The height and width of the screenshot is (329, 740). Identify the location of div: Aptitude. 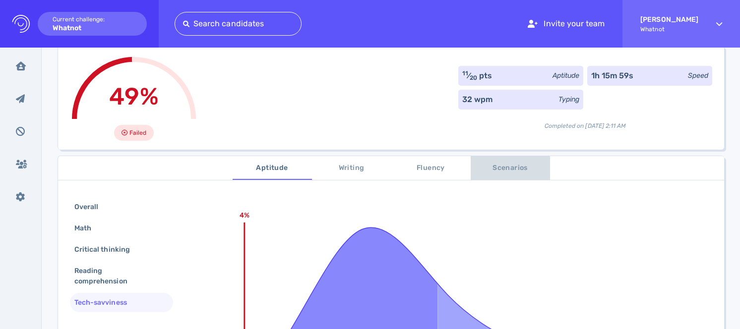
(566, 75).